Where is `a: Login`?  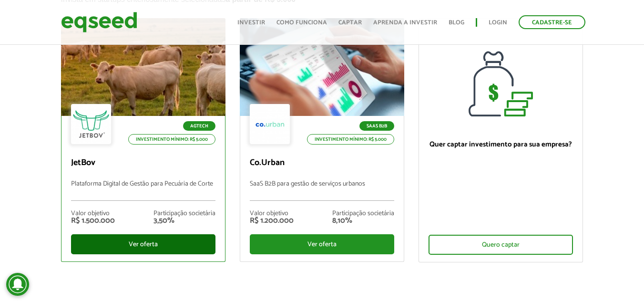
a: Login is located at coordinates (498, 23).